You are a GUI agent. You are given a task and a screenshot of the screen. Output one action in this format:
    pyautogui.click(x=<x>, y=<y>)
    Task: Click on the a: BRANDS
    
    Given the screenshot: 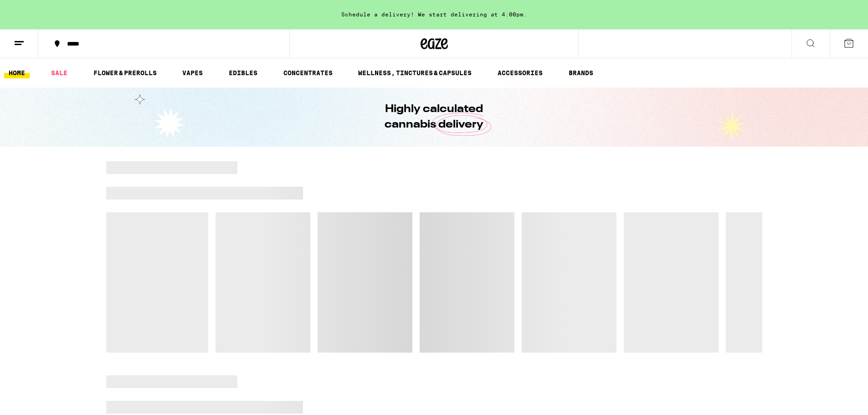 What is the action you would take?
    pyautogui.click(x=581, y=73)
    